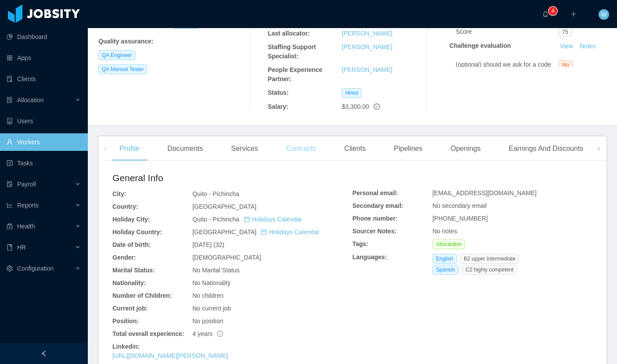 This screenshot has width=617, height=364. Describe the element at coordinates (546, 14) in the screenshot. I see `i: icon: bell` at that location.